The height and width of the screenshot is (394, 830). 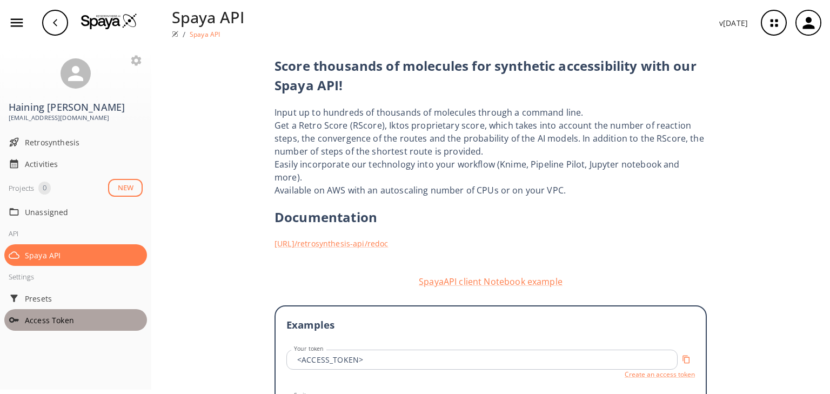 What do you see at coordinates (491, 282) in the screenshot?
I see `button: SpayaAPI client Notebook example` at bounding box center [491, 282].